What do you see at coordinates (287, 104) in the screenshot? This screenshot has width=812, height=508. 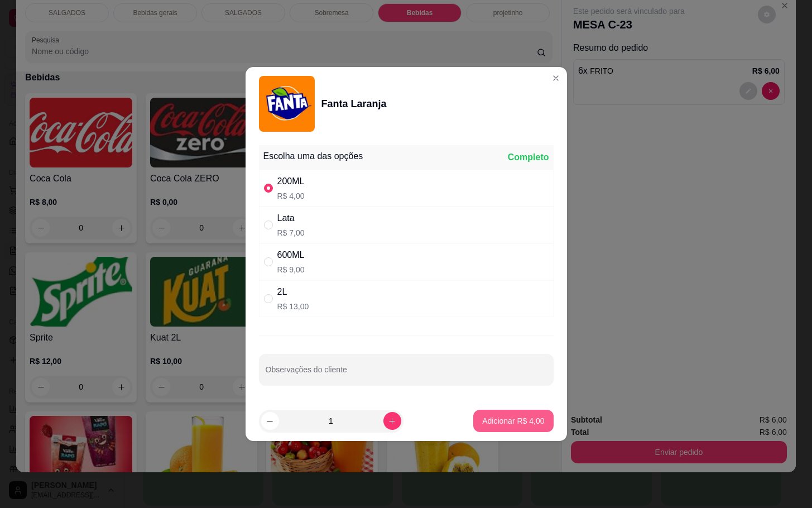 I see `img: product-image` at bounding box center [287, 104].